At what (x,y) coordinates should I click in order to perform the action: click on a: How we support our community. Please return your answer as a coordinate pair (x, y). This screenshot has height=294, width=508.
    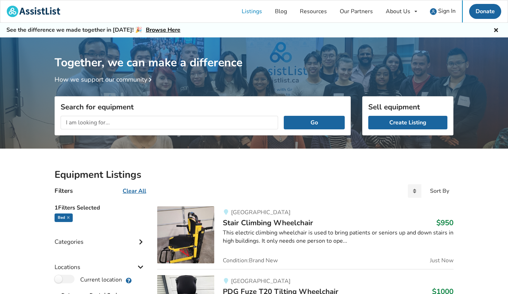
    Looking at the image, I should click on (104, 79).